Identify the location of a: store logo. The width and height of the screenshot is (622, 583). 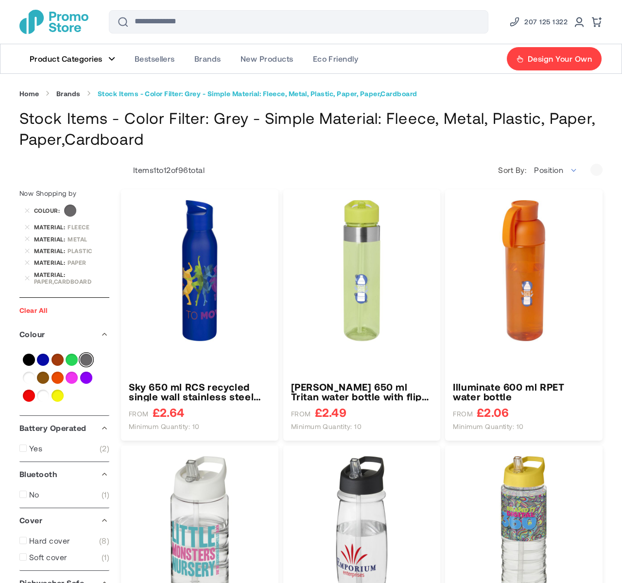
(54, 22).